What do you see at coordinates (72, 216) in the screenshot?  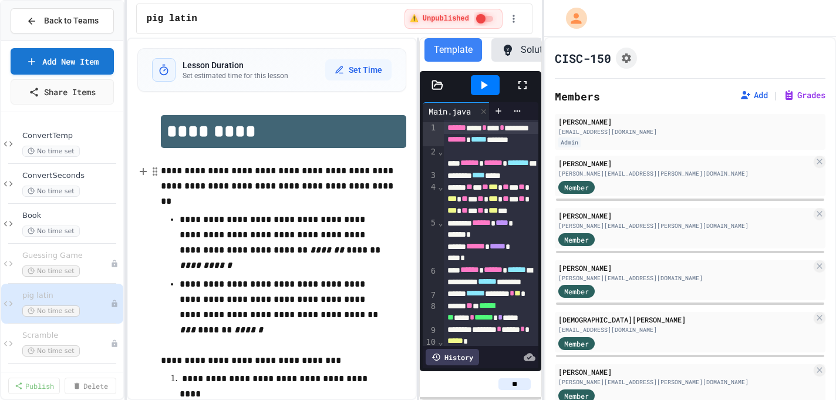 I see `span: Book` at bounding box center [72, 216].